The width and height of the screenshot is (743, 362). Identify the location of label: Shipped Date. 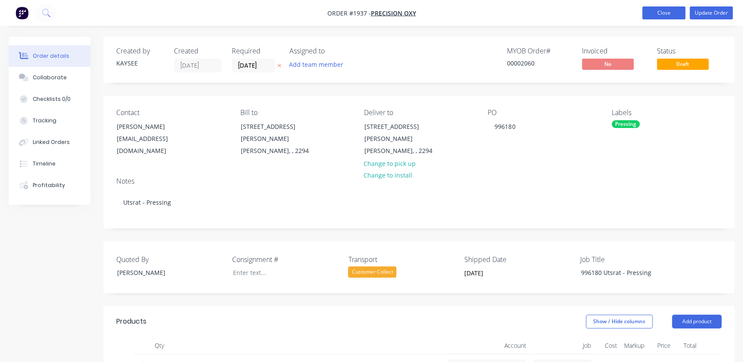
(518, 259).